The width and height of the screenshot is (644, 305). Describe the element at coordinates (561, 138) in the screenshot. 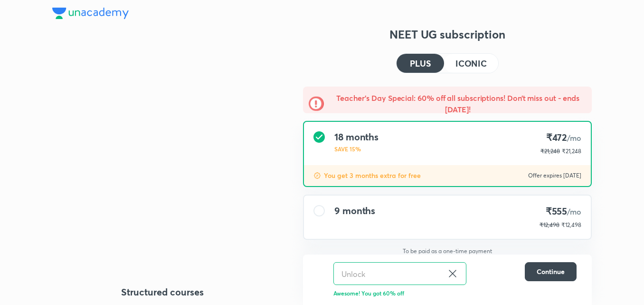

I see `h4: ₹472` at that location.